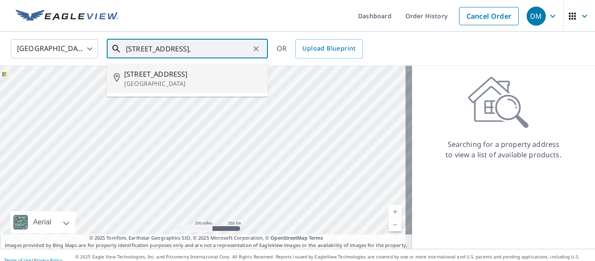 This screenshot has height=261, width=595. What do you see at coordinates (537, 16) in the screenshot?
I see `div: DM` at bounding box center [537, 16].